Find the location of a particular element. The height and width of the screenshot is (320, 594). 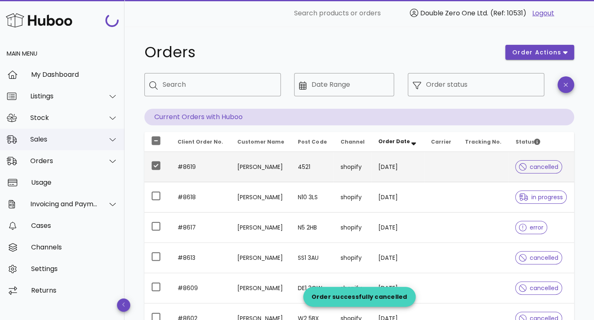

h1: Orders is located at coordinates (320, 52).